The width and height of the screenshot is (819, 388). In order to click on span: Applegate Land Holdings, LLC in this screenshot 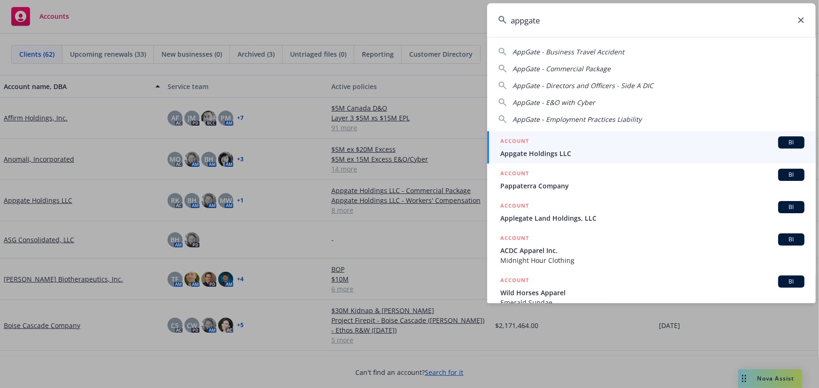, I will do `click(652, 218)`.